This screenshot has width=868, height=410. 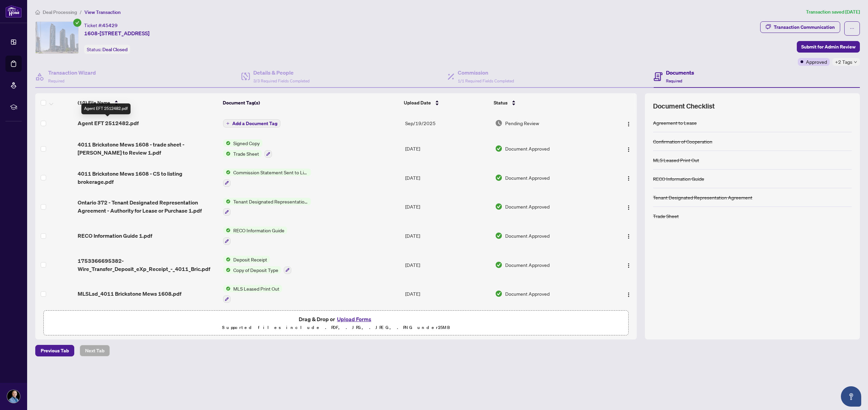 I want to click on div: RECO Information Guide, so click(x=679, y=179).